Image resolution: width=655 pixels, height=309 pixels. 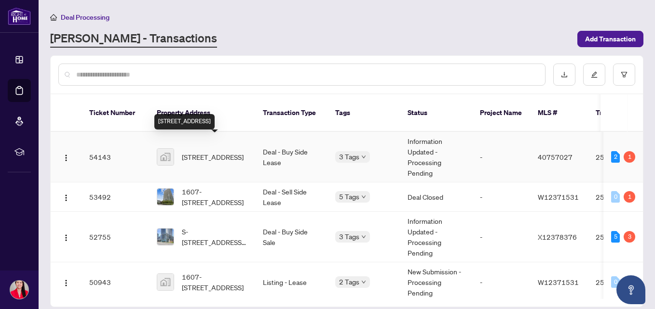 What do you see at coordinates (19, 290) in the screenshot?
I see `img: Profile Icon` at bounding box center [19, 290].